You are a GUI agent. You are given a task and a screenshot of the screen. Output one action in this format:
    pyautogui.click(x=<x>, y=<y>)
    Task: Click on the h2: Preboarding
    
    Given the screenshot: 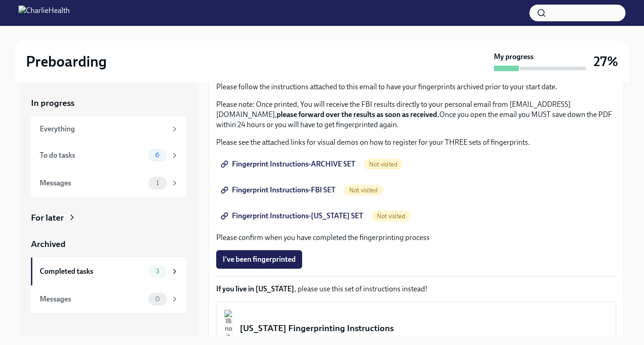 What is the action you would take?
    pyautogui.click(x=66, y=62)
    